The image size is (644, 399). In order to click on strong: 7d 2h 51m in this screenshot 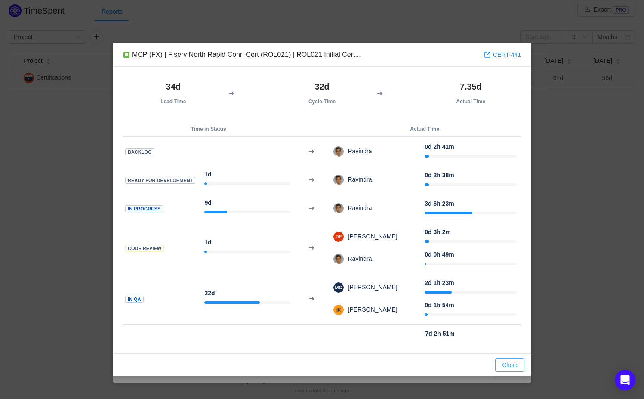, I will do `click(439, 333)`.